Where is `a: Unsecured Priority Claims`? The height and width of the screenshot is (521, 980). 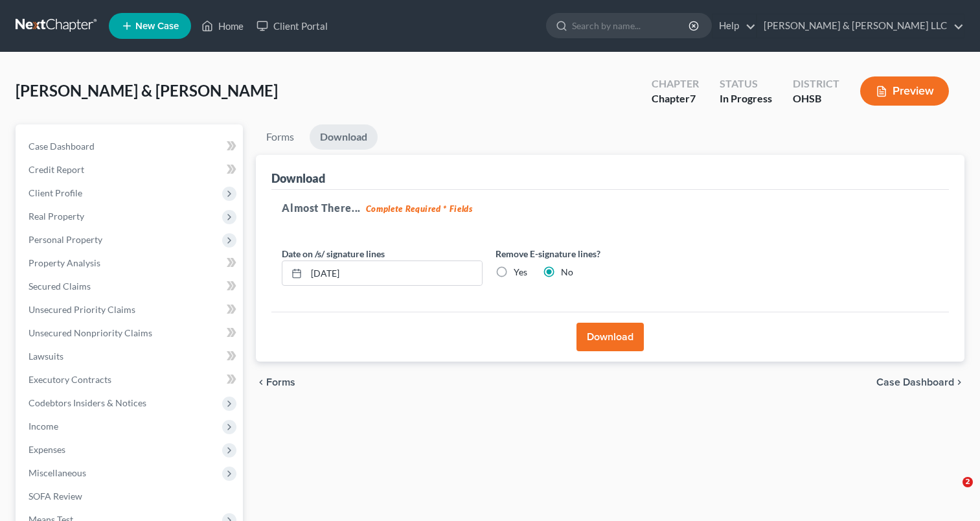
a: Unsecured Priority Claims is located at coordinates (130, 310).